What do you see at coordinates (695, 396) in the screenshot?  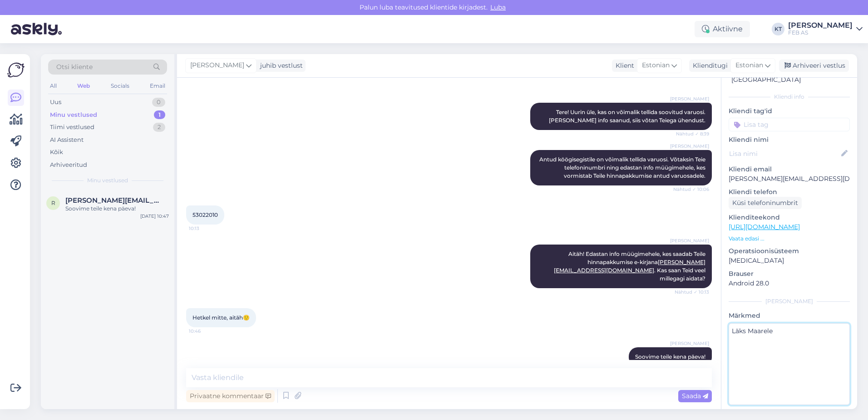 I see `span: Saada` at bounding box center [695, 396].